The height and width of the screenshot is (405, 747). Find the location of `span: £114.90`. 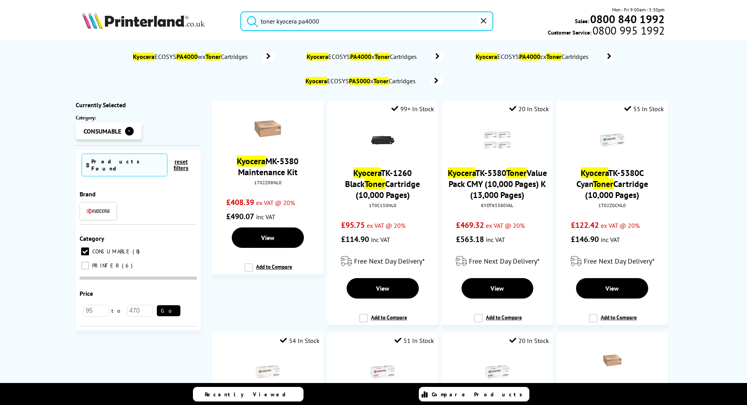

span: £114.90 is located at coordinates (355, 239).